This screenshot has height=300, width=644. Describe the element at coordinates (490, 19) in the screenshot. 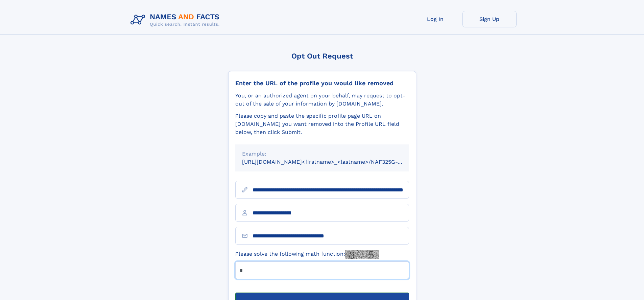

I see `a: Sign Up` at that location.